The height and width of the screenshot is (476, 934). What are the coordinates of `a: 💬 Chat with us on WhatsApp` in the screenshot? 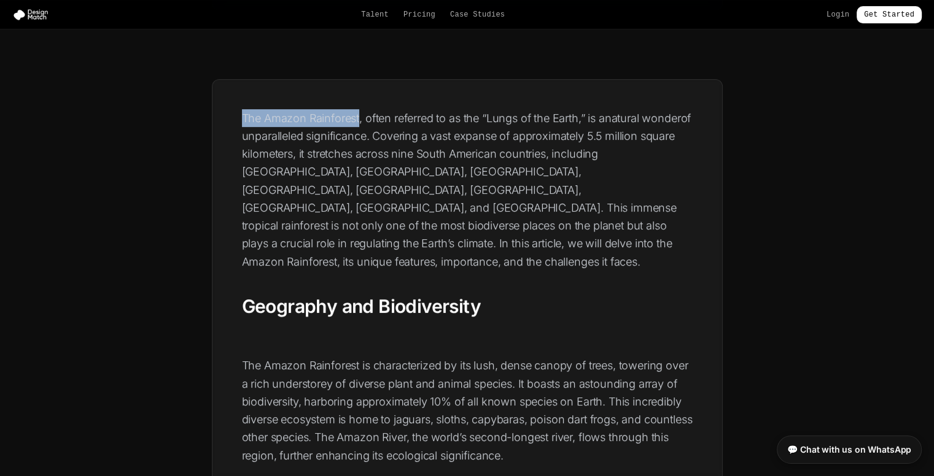 It's located at (849, 450).